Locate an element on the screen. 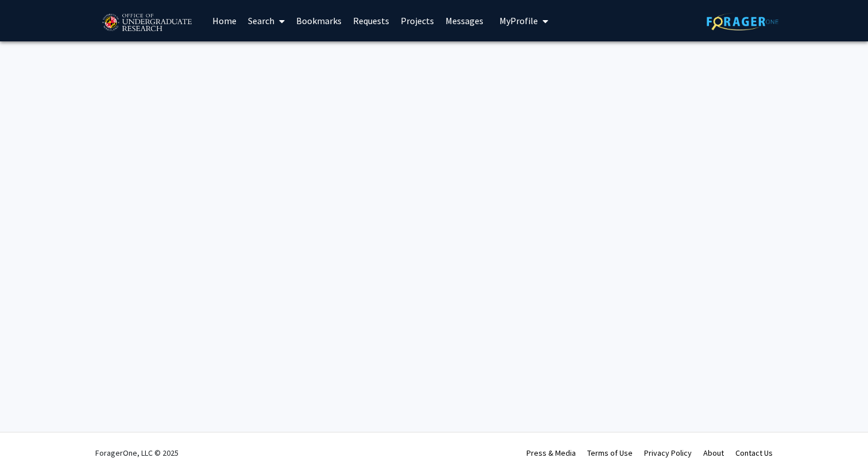 This screenshot has width=868, height=473. a: Press & Media is located at coordinates (551, 453).